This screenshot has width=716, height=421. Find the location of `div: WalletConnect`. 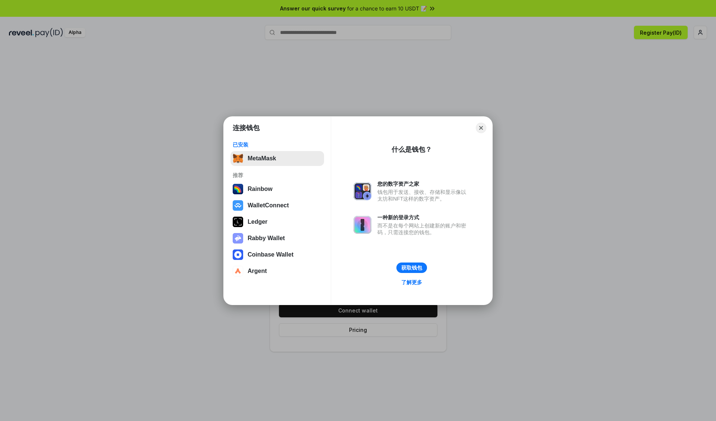

div: WalletConnect is located at coordinates (268, 206).